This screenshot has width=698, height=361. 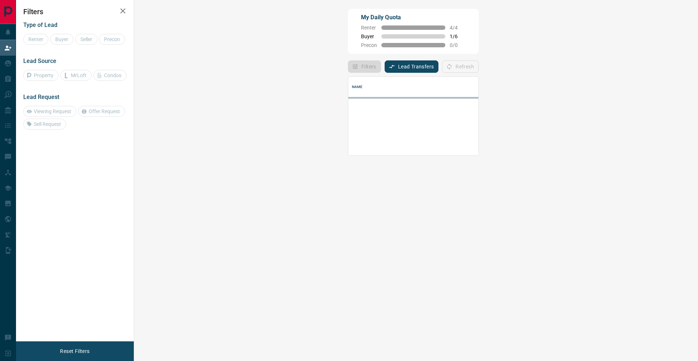 I want to click on span: Renter, so click(x=369, y=28).